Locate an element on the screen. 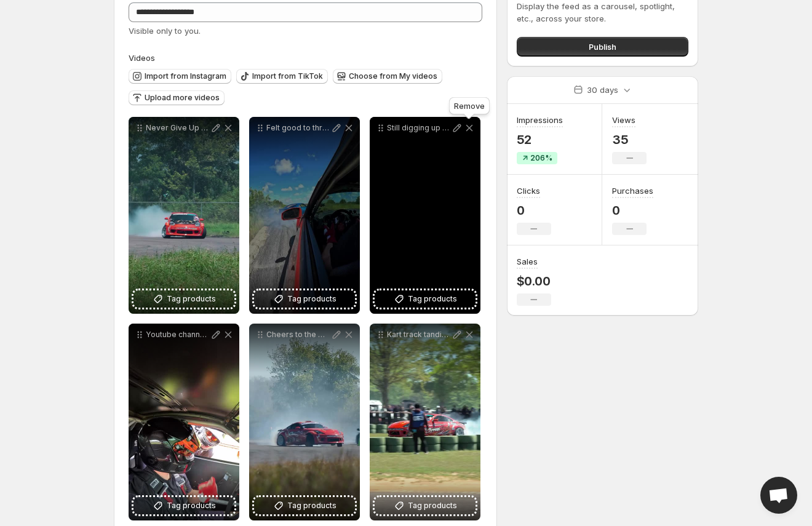 The image size is (812, 526). h3: Sales is located at coordinates (527, 262).